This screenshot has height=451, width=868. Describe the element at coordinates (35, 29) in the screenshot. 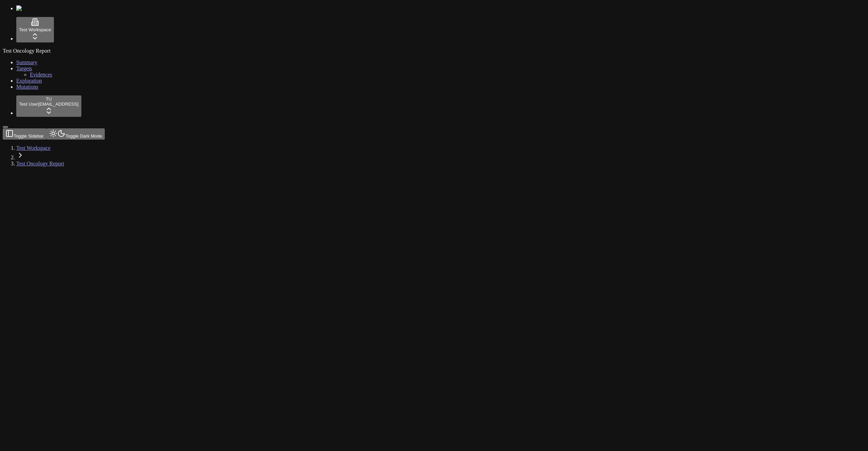

I see `button: Test Workspace` at that location.